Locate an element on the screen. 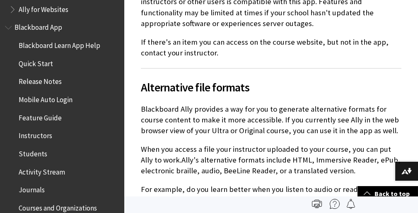  span: Journals is located at coordinates (31, 189).